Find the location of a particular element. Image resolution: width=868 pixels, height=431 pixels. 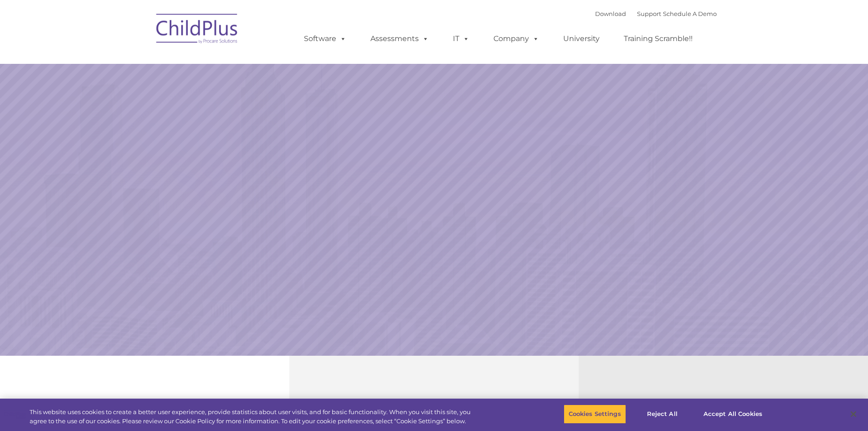

a: Schedule A Demo is located at coordinates (690, 14).